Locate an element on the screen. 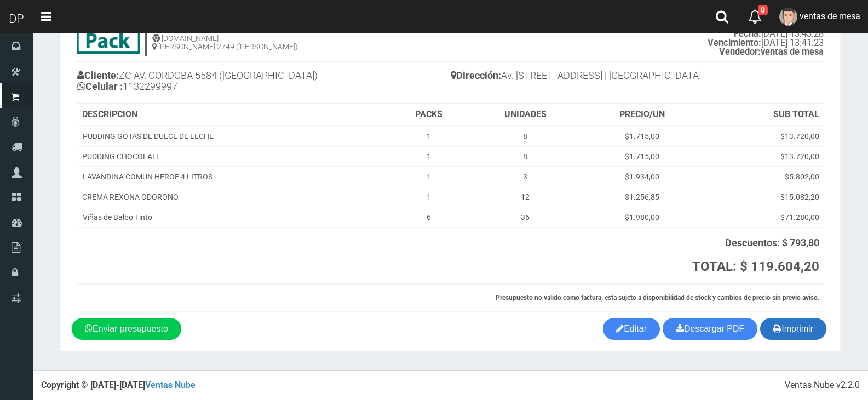 The width and height of the screenshot is (868, 400). strong: Vencimiento: is located at coordinates (734, 43).